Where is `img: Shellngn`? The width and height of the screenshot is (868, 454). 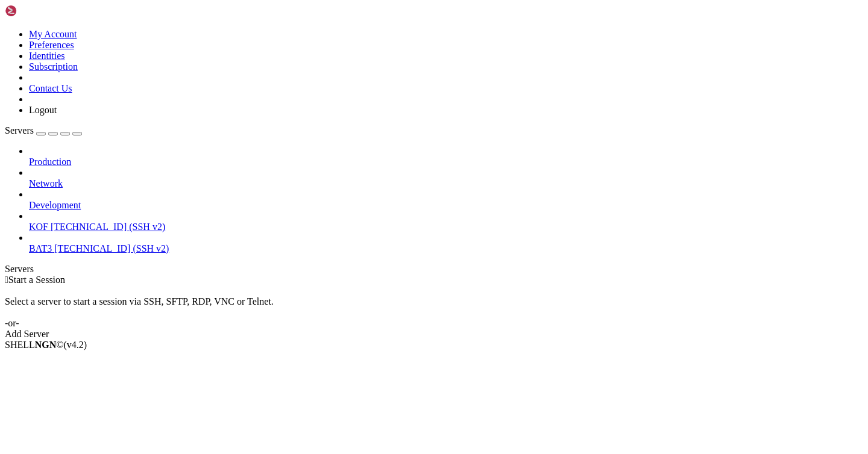
img: Shellngn is located at coordinates (39, 11).